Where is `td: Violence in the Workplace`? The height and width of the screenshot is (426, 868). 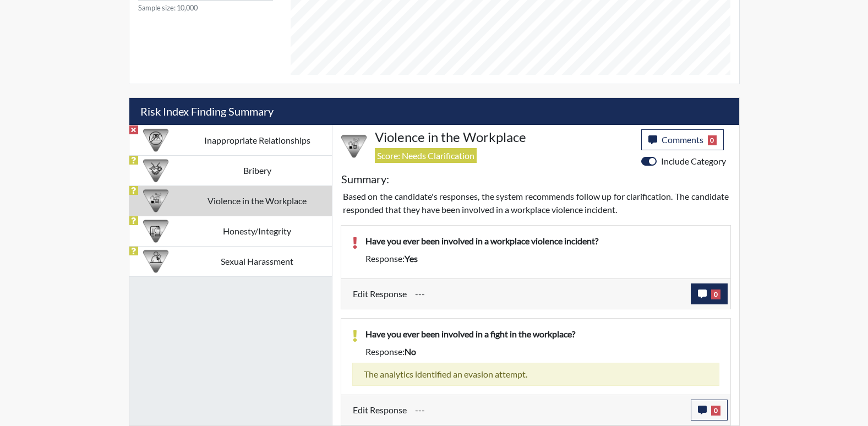
td: Violence in the Workplace is located at coordinates (257, 200).